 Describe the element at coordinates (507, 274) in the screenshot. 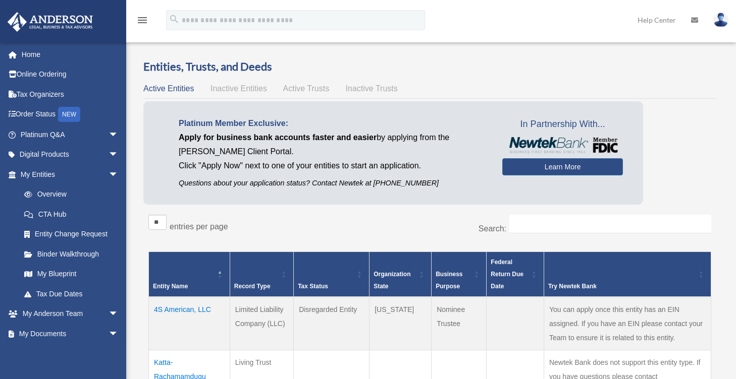

I see `span: Federal Return Due Date` at that location.